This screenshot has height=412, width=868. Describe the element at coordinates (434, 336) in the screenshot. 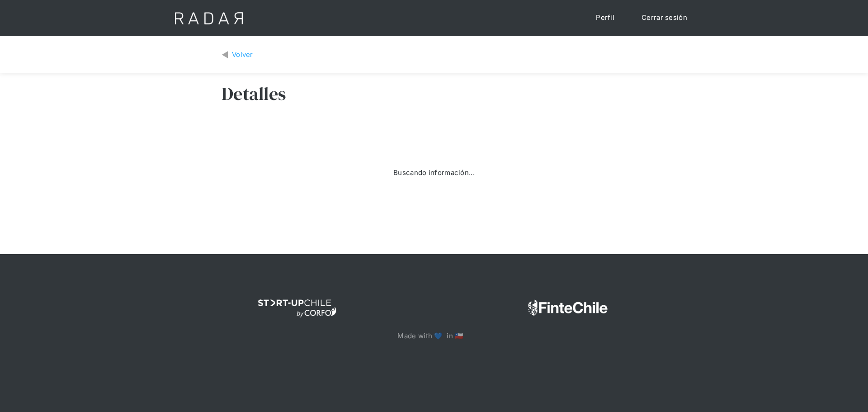

I see `p: Made with 💙 in 🇨🇱` at that location.